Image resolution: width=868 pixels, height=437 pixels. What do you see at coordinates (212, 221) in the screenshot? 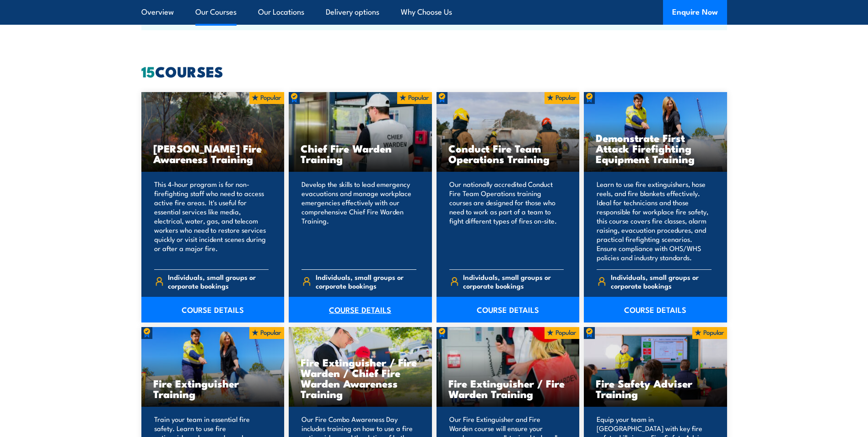
I see `p: This 4-hour program is for non-firefighting staff who need to access active fire areas. It's usef...` at bounding box center [212, 221].